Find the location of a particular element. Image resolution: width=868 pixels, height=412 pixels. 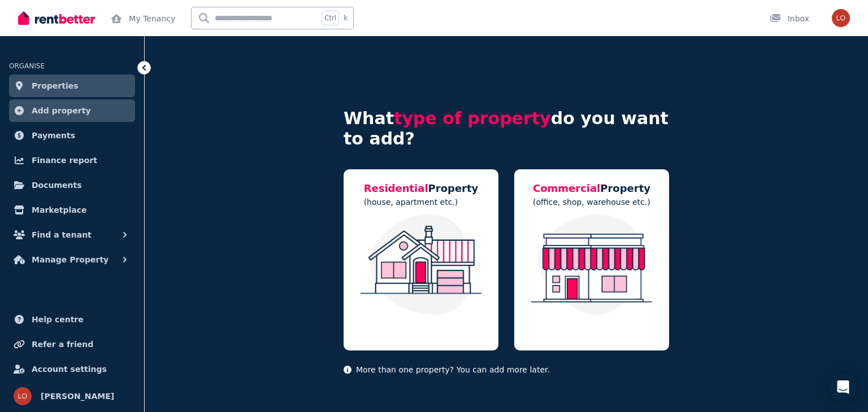

p: More than one property? You can add more later. is located at coordinates (506, 370).